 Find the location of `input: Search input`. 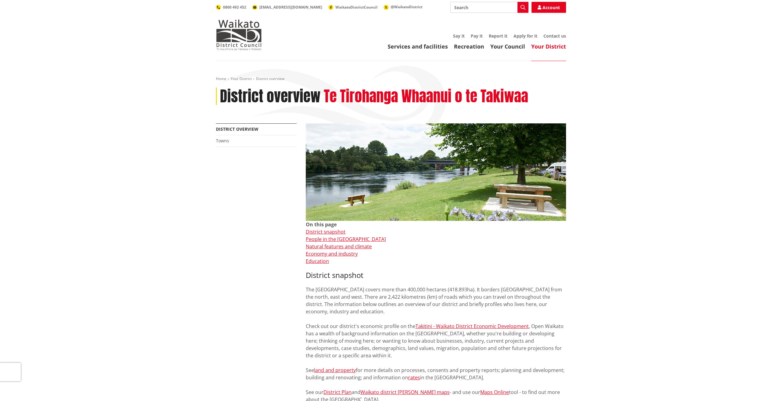

input: Search input is located at coordinates (489, 7).